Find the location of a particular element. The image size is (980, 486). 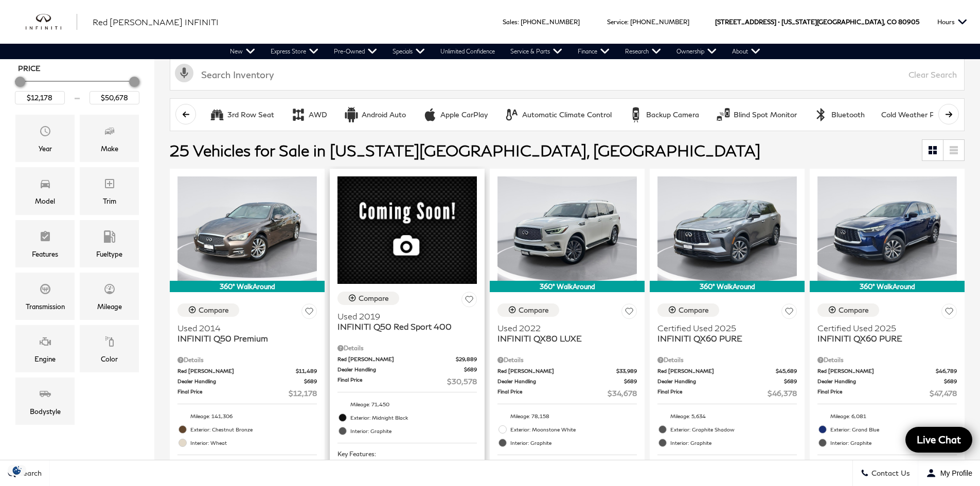

span: Sales is located at coordinates (510, 21).